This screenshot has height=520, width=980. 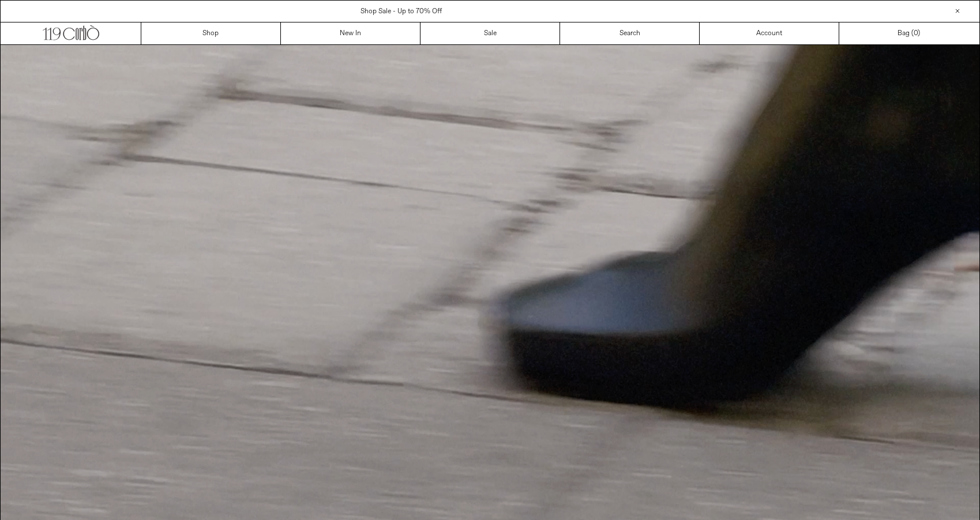 I want to click on a: Shop, so click(x=211, y=34).